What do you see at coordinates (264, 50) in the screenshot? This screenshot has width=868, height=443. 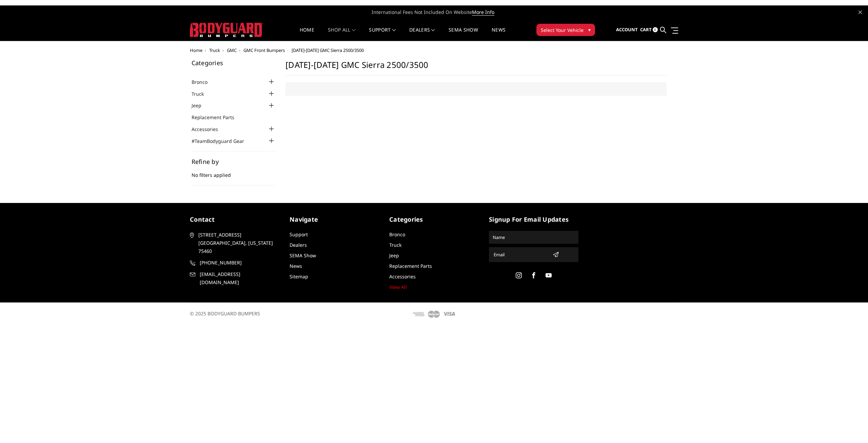 I see `span: GMC Front Bumpers` at bounding box center [264, 50].